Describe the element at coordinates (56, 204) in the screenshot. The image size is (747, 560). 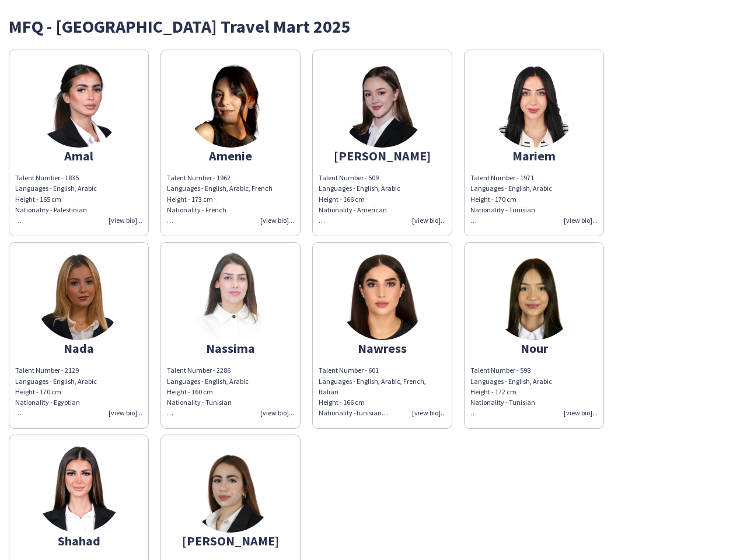
I see `span: Languages - English, Arabic Height - 165 cm Nationality - Palestinian` at that location.